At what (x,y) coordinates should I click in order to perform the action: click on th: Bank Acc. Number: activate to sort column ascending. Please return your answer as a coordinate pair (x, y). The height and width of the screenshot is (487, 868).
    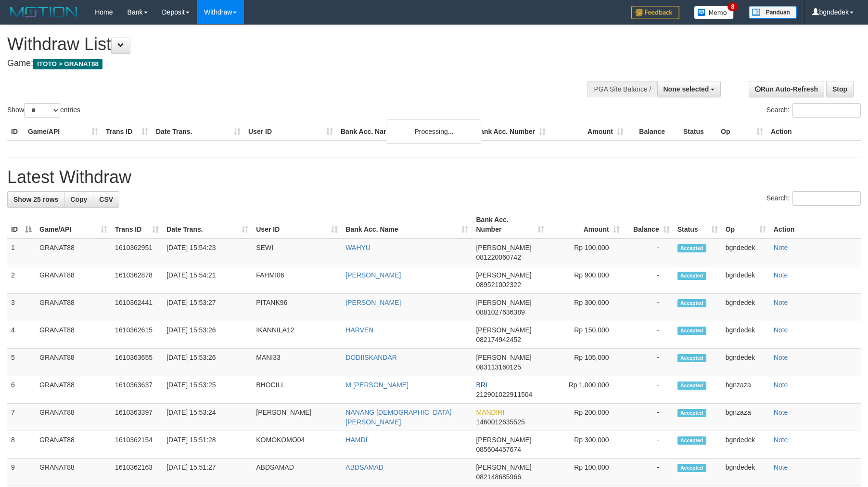
    Looking at the image, I should click on (510, 224).